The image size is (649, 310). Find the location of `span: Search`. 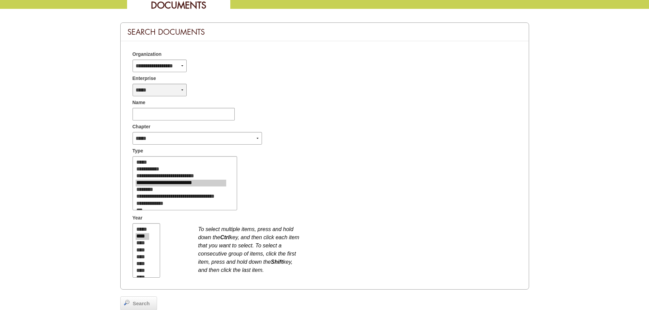

span: Search is located at coordinates (141, 304).